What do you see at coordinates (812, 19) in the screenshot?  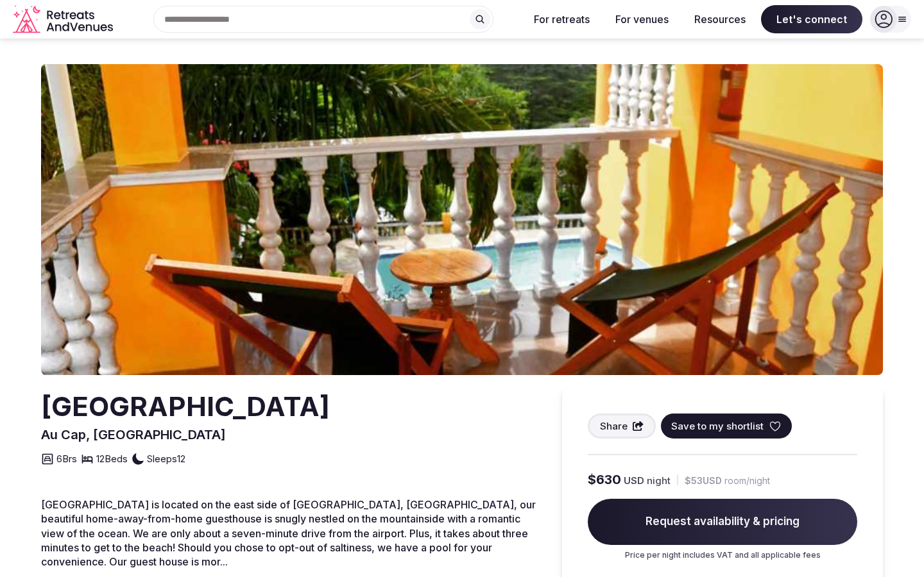 I see `span: Let's connect` at bounding box center [812, 19].